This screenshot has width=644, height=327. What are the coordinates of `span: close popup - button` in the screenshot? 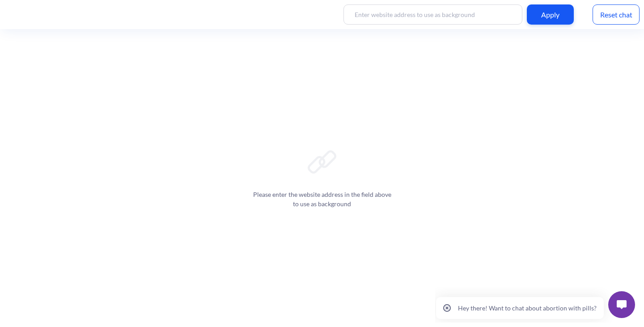 It's located at (12, 21).